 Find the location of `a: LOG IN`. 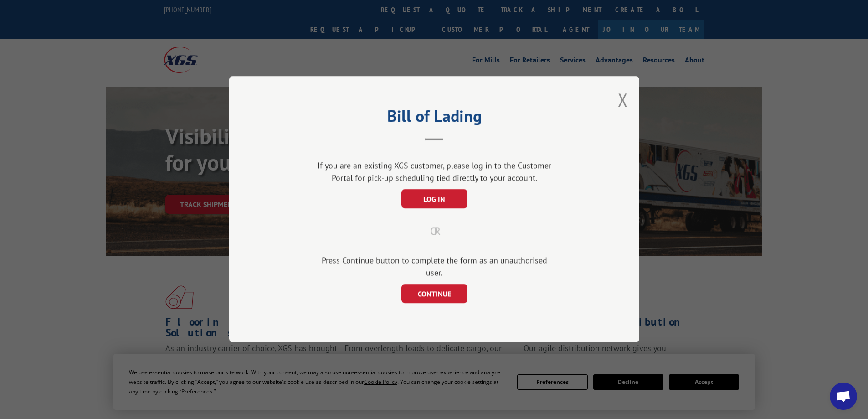

a: LOG IN is located at coordinates (434, 200).